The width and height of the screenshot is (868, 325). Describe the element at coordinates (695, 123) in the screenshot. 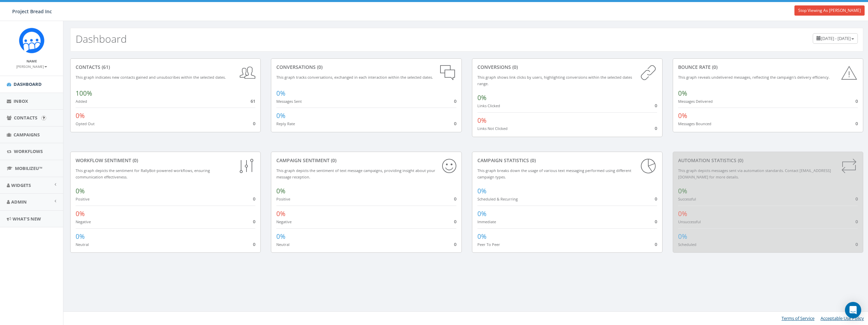

I see `small: Messages Bounced` at that location.